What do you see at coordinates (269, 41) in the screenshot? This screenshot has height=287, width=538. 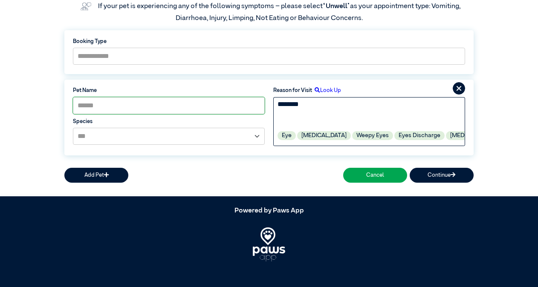 I see `label: Booking Type` at bounding box center [269, 41].